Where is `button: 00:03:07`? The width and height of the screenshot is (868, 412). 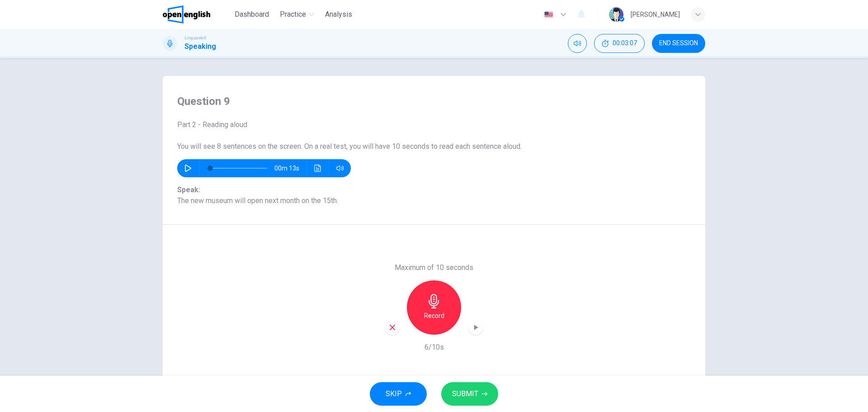 button: 00:03:07 is located at coordinates (619, 43).